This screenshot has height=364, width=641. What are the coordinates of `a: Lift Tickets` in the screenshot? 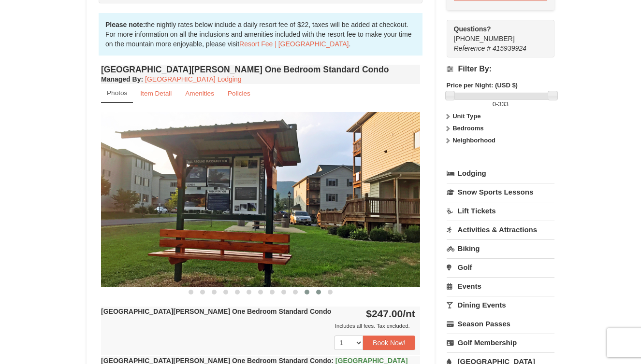 It's located at (500, 211).